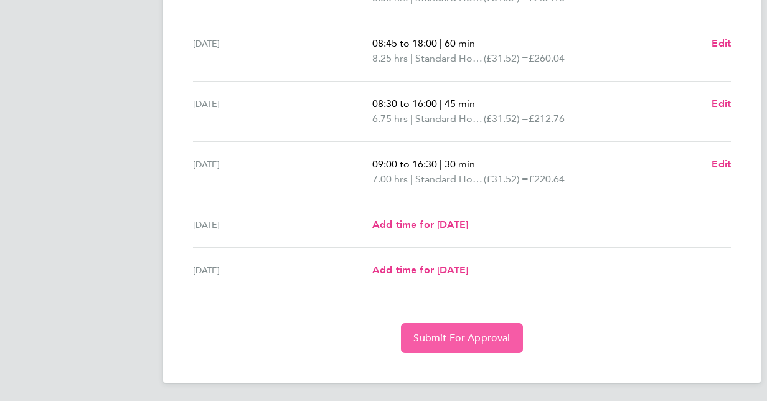 The image size is (767, 401). I want to click on span: 08:30 to 16:00, so click(405, 103).